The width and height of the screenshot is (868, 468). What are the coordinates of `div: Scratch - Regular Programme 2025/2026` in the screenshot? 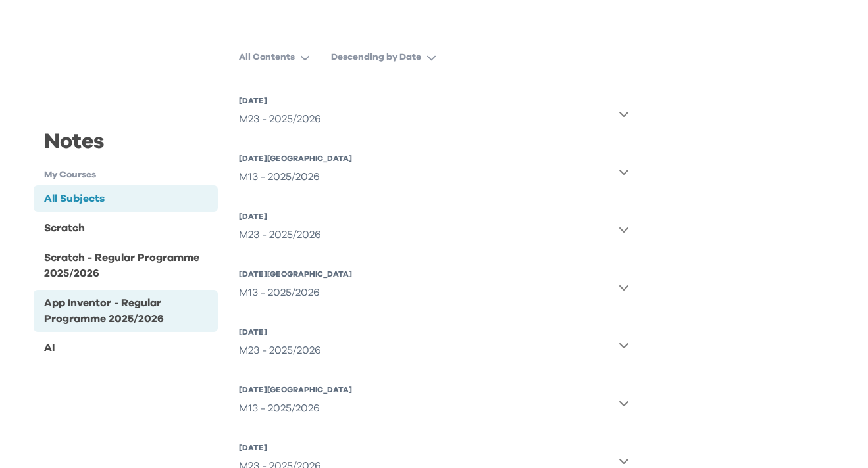 It's located at (128, 265).